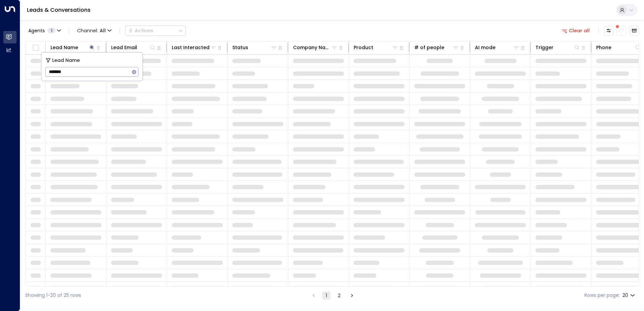 The image size is (644, 311). What do you see at coordinates (156, 30) in the screenshot?
I see `div: Button group with a nested menu` at bounding box center [156, 30].